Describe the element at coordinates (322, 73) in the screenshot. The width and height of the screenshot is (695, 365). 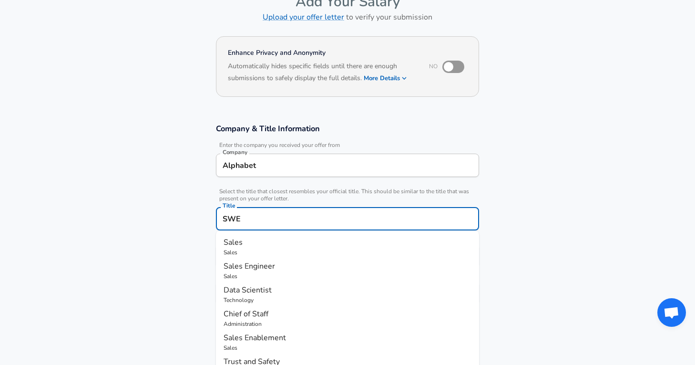
I see `h6: Automatically hides specific fields until there are enough submissions to safely display the full...` at that location.